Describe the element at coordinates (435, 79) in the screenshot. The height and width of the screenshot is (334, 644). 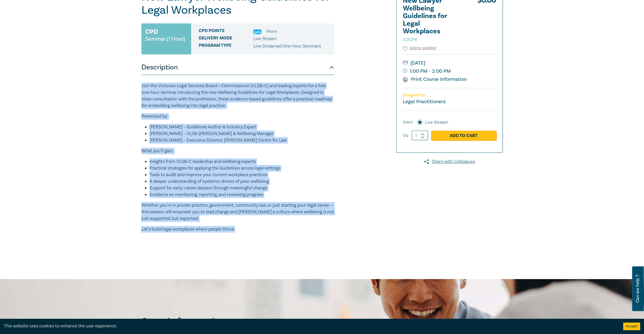
I see `a: Print Course Information` at that location.